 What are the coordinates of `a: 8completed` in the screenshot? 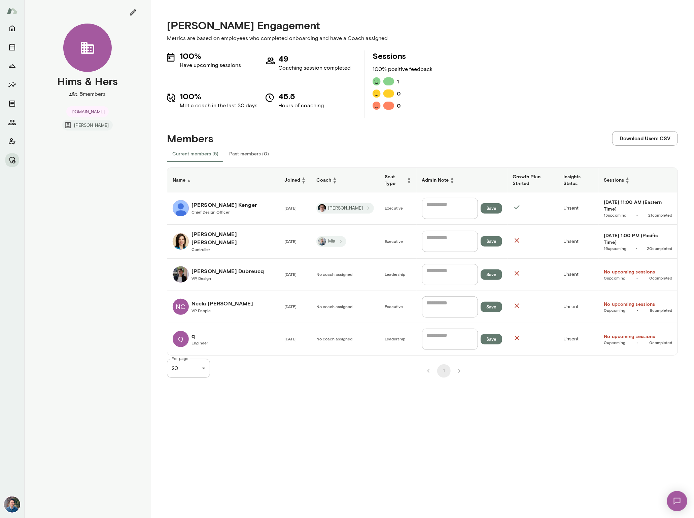 It's located at (661, 310).